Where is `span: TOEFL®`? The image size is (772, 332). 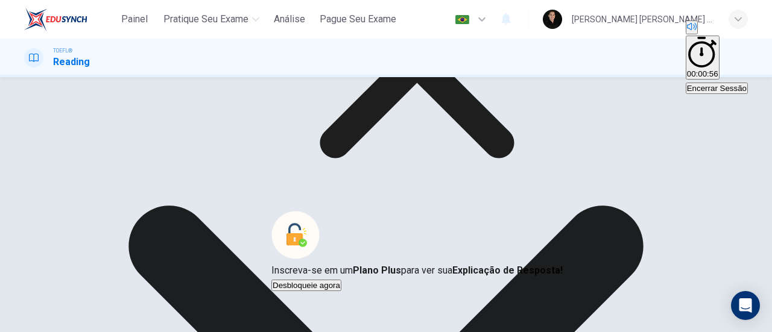 span: TOEFL® is located at coordinates (63, 51).